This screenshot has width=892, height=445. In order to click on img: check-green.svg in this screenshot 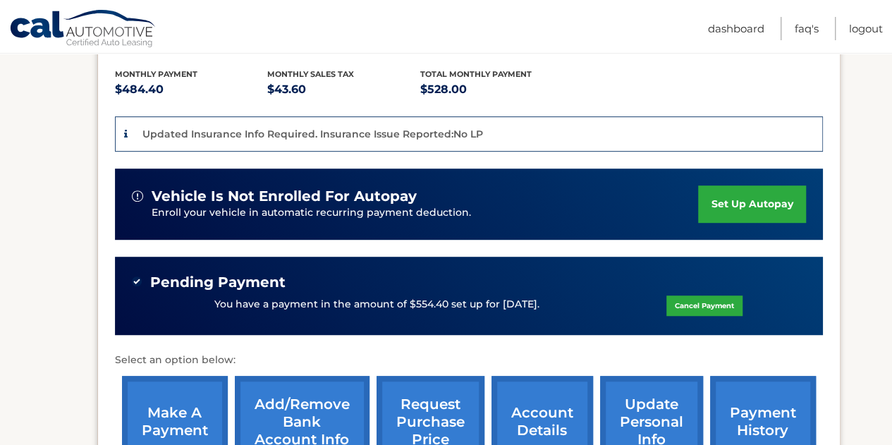, I will do `click(137, 281)`.